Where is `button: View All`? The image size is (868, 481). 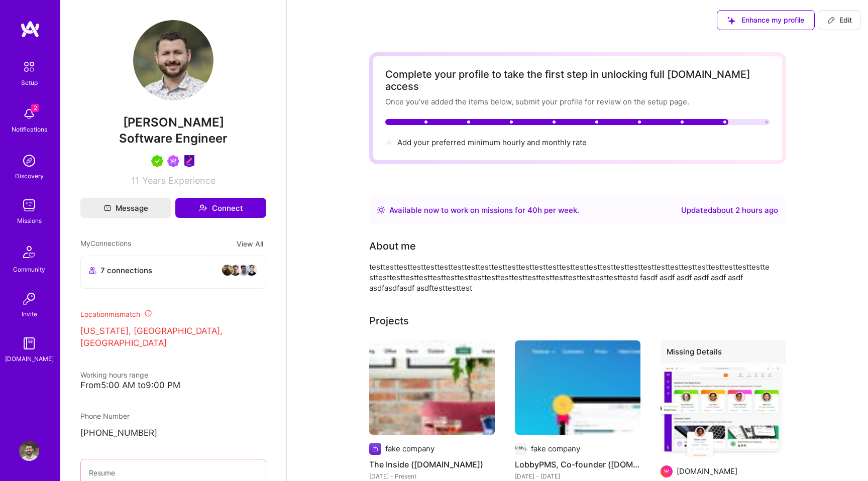
button: View All is located at coordinates (250, 244).